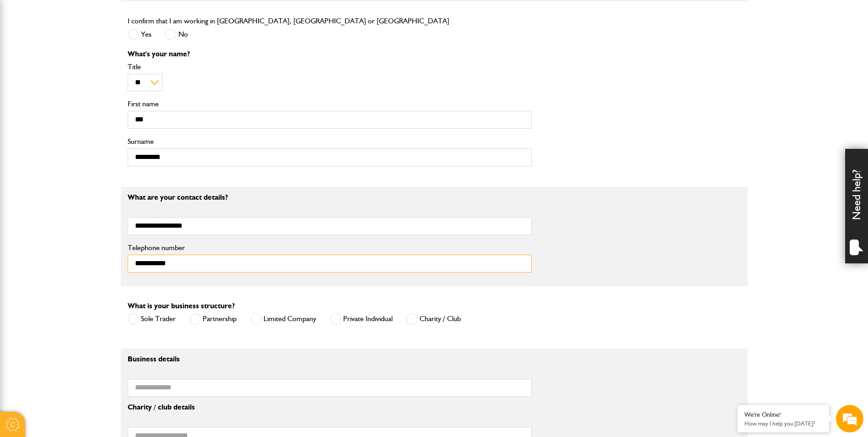 This screenshot has height=437, width=868. Describe the element at coordinates (329, 248) in the screenshot. I see `label: Telephone number` at that location.